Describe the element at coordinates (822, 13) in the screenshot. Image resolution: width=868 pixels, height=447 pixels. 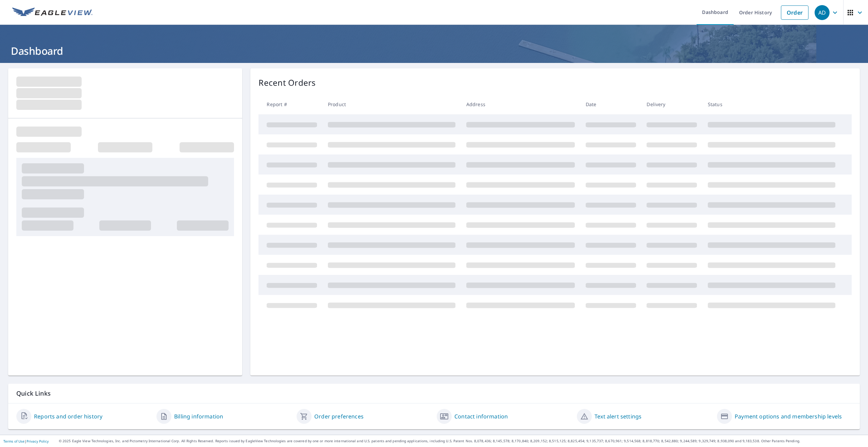
I see `div: AD` at that location.